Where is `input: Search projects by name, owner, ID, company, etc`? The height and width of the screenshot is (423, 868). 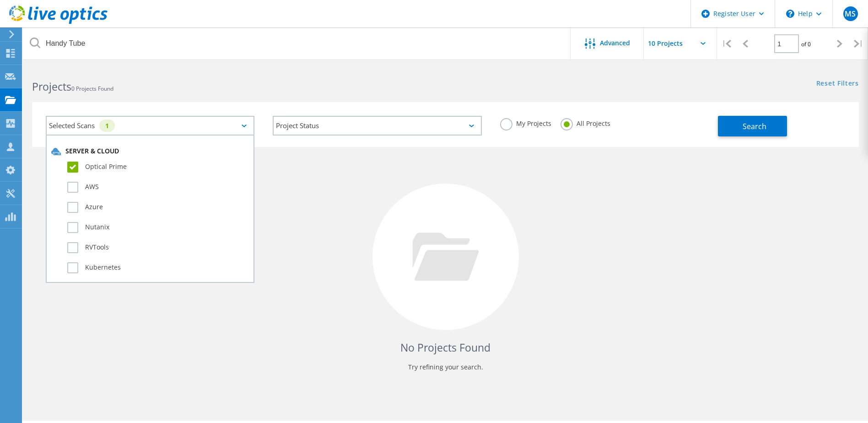 input: Search projects by name, owner, ID, company, etc is located at coordinates (297, 44).